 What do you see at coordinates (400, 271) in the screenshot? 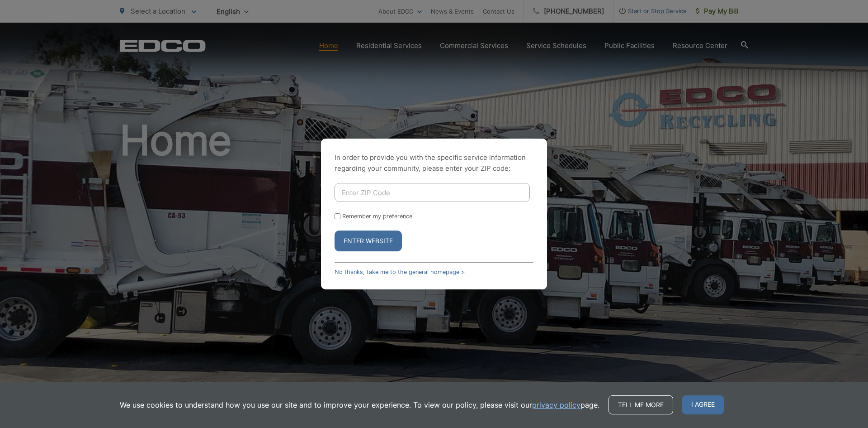
I see `a: No thanks, take me to the general homepage >` at bounding box center [400, 271].